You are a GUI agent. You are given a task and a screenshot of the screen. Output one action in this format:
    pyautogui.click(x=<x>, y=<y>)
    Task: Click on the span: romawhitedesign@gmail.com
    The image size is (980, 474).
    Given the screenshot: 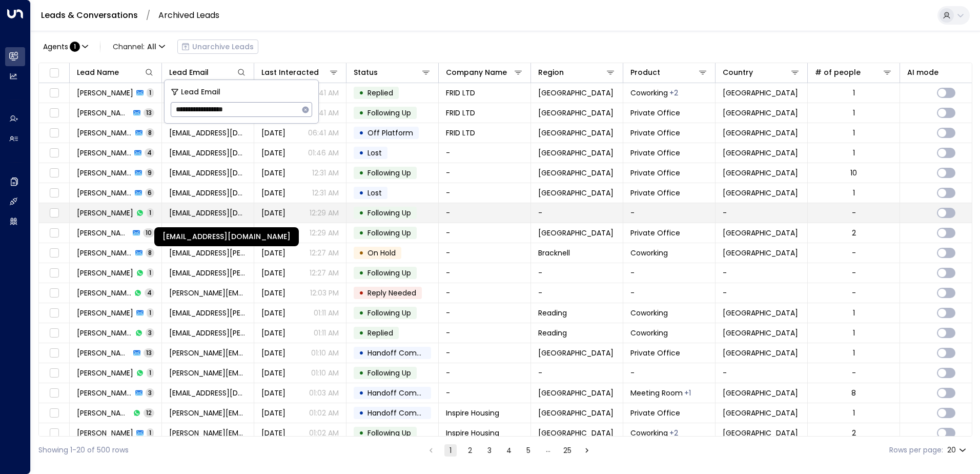 What is the action you would take?
    pyautogui.click(x=207, y=193)
    